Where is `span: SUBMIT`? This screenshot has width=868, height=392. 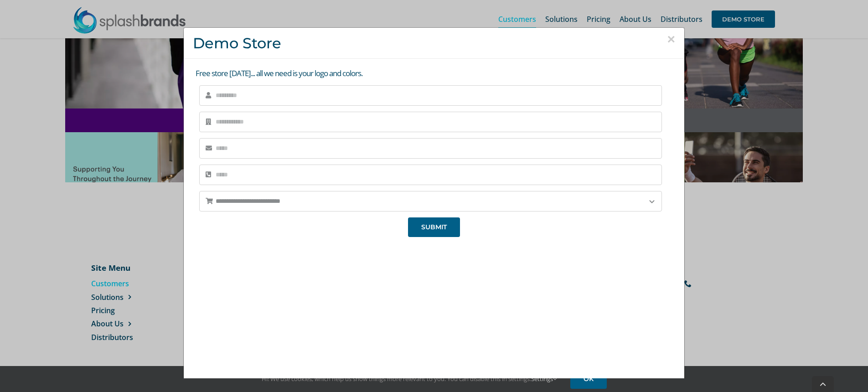 span: SUBMIT is located at coordinates (434, 227).